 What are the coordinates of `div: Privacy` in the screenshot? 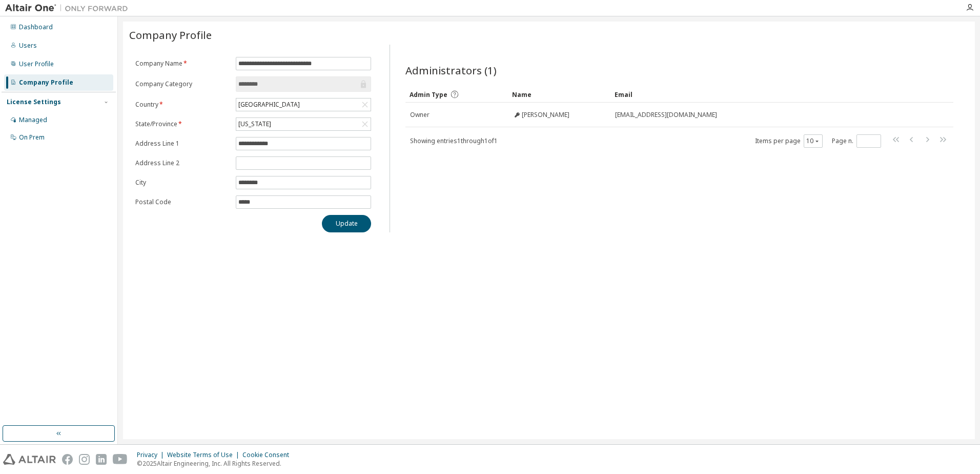 It's located at (152, 455).